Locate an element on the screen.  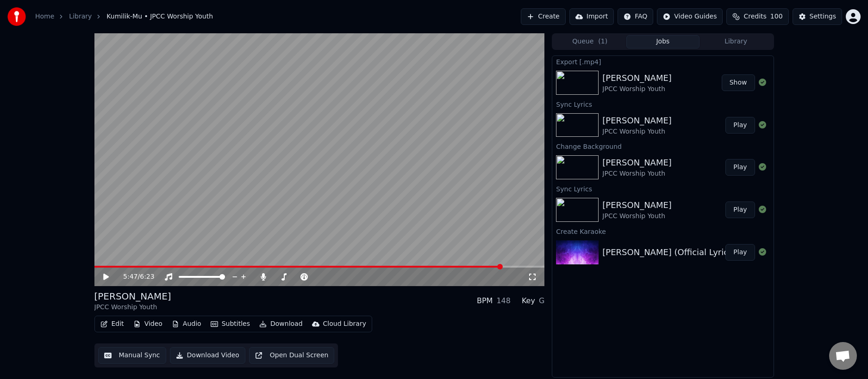
div: Key is located at coordinates (528, 301).